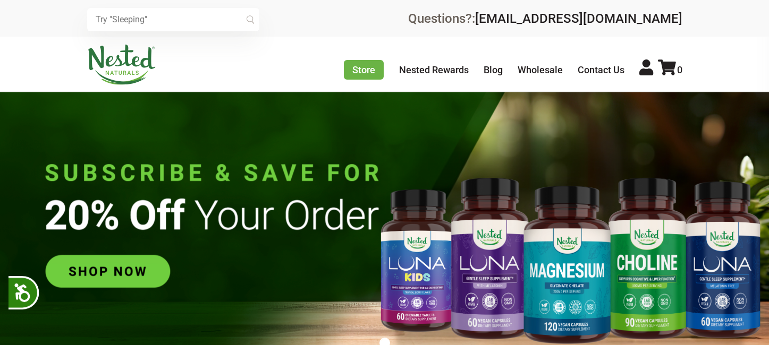 This screenshot has height=345, width=769. Describe the element at coordinates (545, 19) in the screenshot. I see `div: Questions?:` at that location.